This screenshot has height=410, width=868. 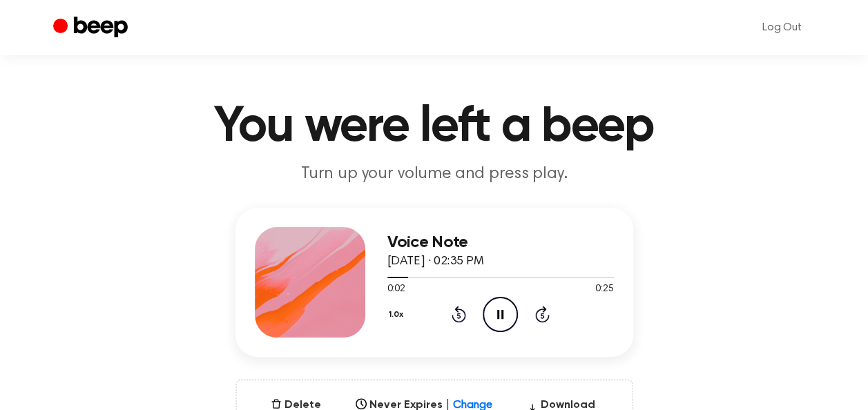 What do you see at coordinates (435, 174) in the screenshot?
I see `p: Turn up your volume and press play.` at bounding box center [435, 174].